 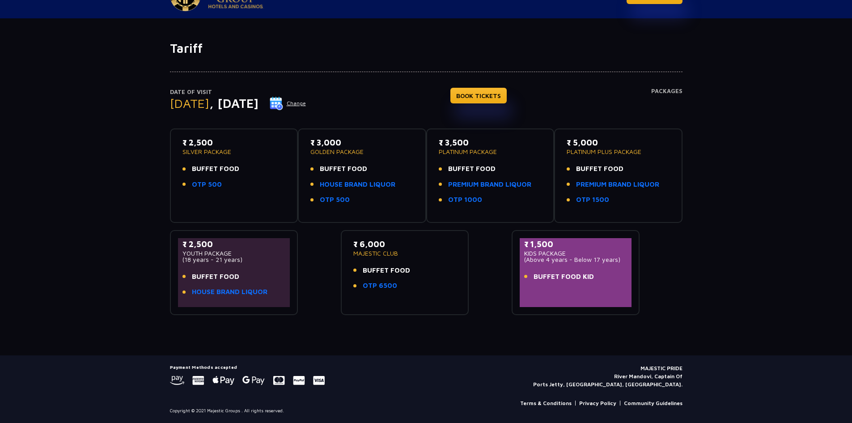 What do you see at coordinates (238, 92) in the screenshot?
I see `p: Date of Visit` at bounding box center [238, 92].